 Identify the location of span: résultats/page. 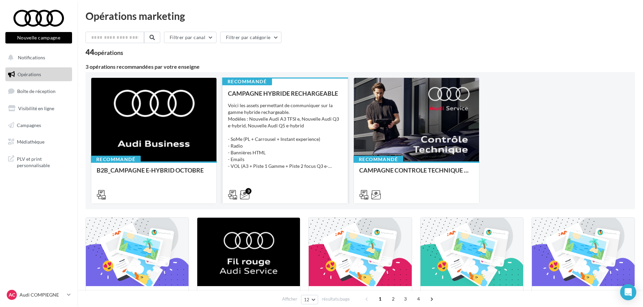
(336, 299).